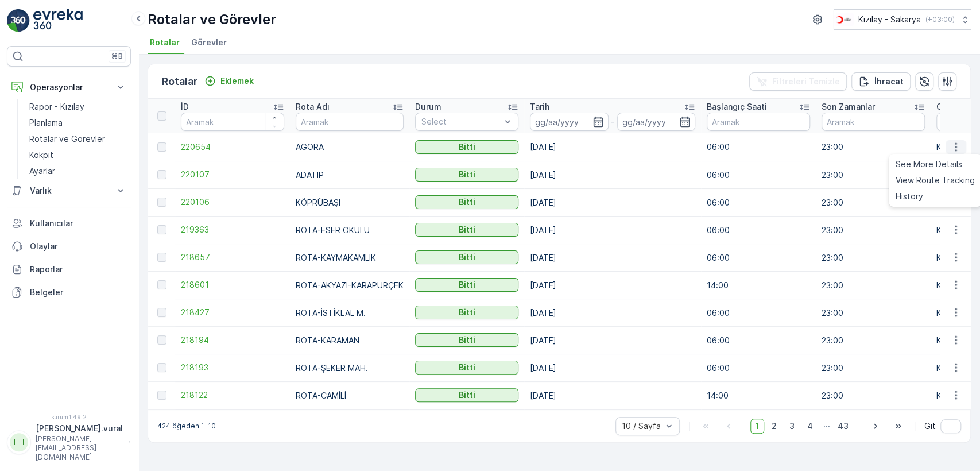 This screenshot has height=471, width=980. I want to click on font: Kokpit, so click(42, 154).